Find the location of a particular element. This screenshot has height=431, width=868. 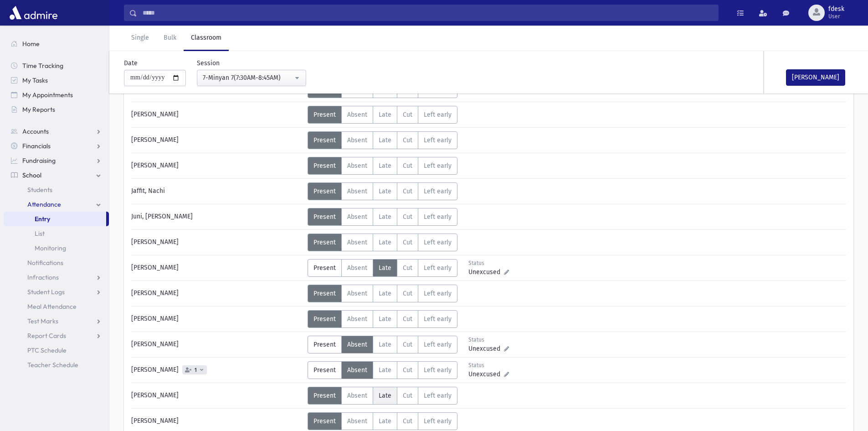

span: School is located at coordinates (32, 175).